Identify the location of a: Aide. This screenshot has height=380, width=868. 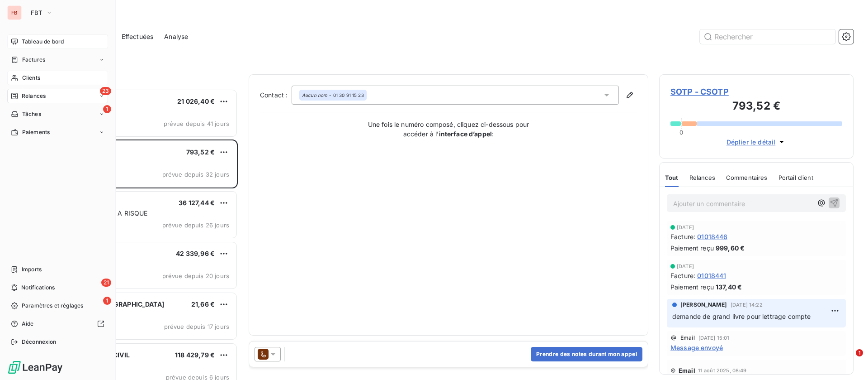
(58, 324).